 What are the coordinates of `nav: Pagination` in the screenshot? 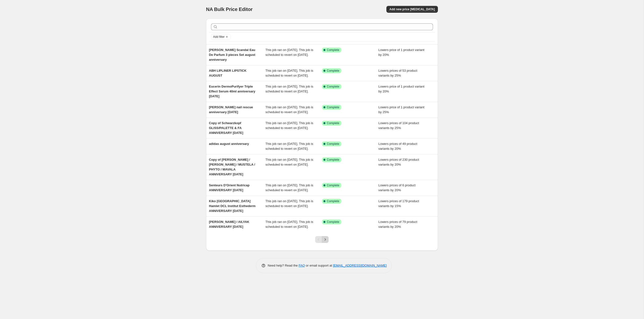 It's located at (322, 239).